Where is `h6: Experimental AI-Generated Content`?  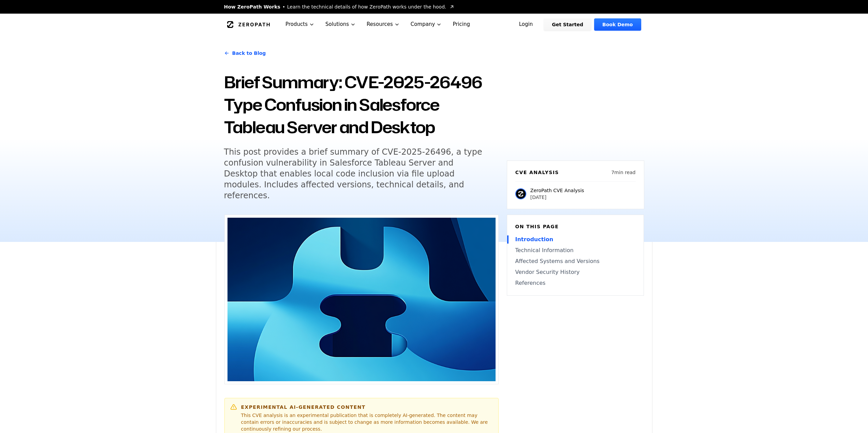
h6: Experimental AI-Generated Content is located at coordinates (367, 407).